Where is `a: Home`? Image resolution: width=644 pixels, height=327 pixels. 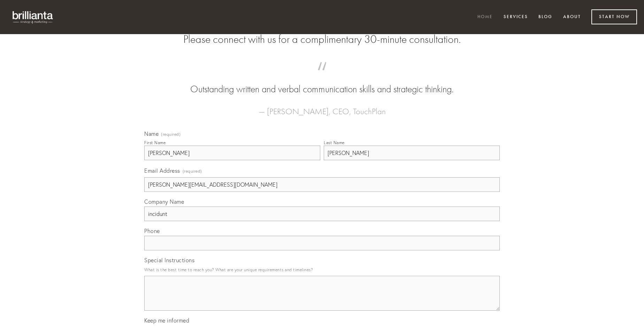
a: Home is located at coordinates (485, 17).